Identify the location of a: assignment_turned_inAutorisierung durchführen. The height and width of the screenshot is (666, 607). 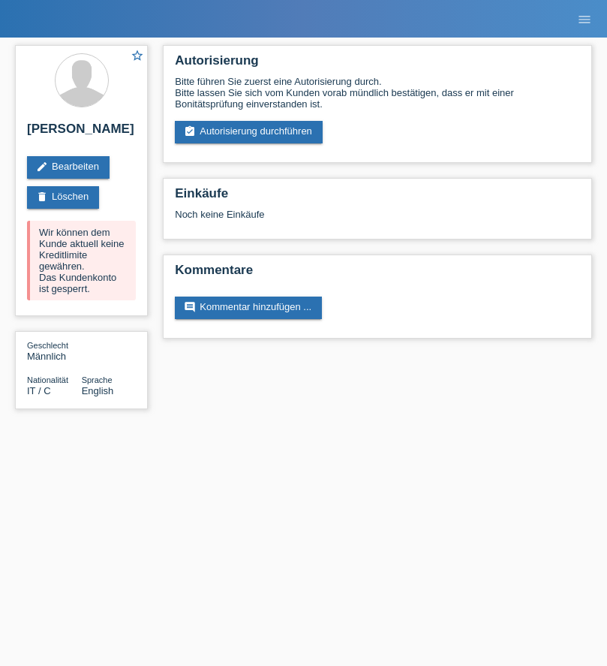
(248, 132).